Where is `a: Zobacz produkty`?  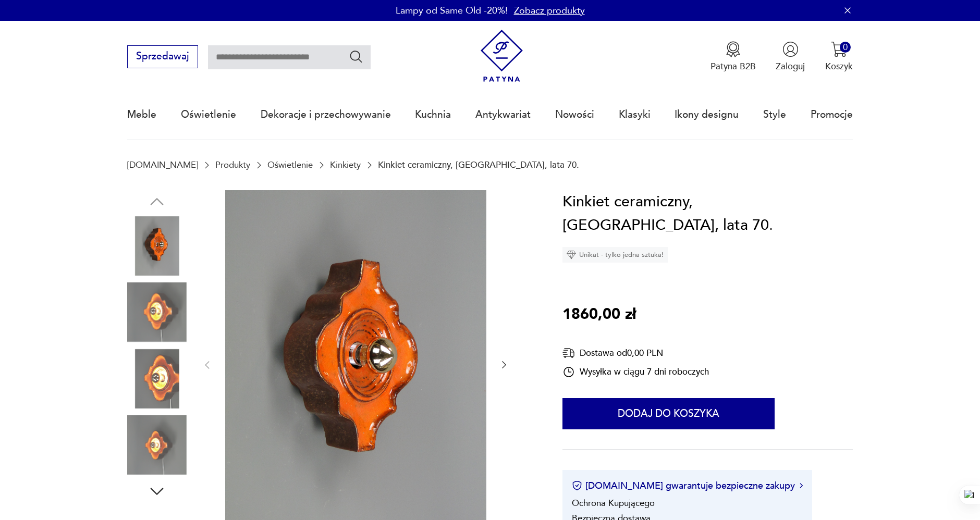 a: Zobacz produkty is located at coordinates (550, 11).